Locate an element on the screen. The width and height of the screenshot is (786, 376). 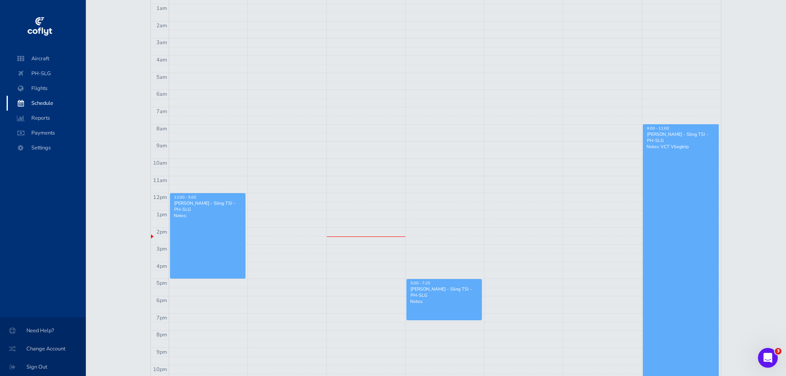
span: 1am is located at coordinates (162, 8).